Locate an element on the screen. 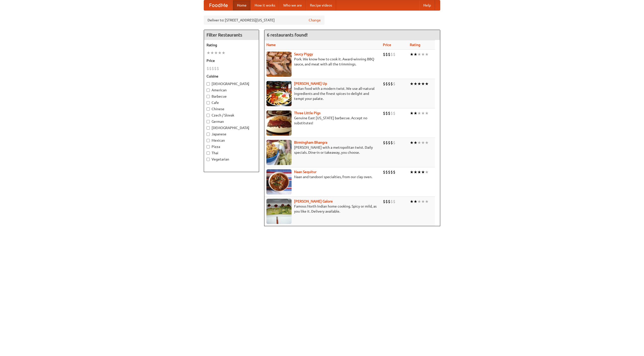  label: Vegetarian is located at coordinates (231, 159).